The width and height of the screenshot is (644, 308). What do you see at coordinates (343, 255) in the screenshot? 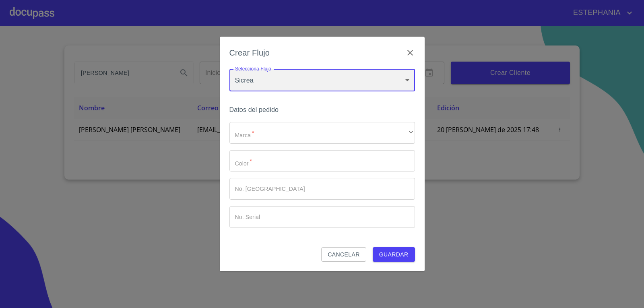
I see `button: Cancelar` at bounding box center [343, 255].